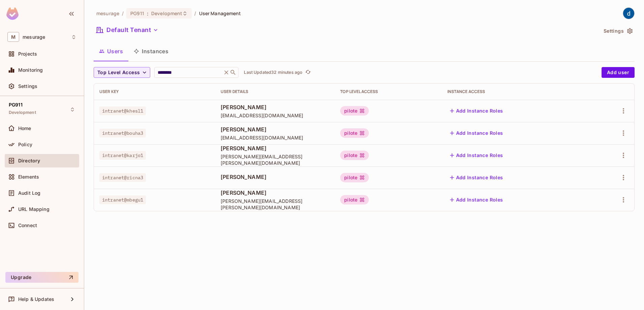  What do you see at coordinates (151, 51) in the screenshot?
I see `button: Instances` at bounding box center [151, 51].